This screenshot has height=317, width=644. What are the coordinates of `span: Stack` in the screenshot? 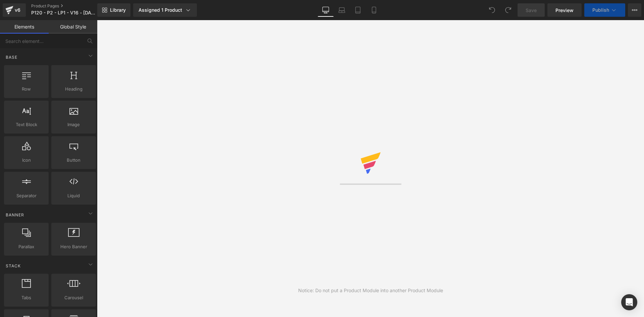 It's located at (13, 266).